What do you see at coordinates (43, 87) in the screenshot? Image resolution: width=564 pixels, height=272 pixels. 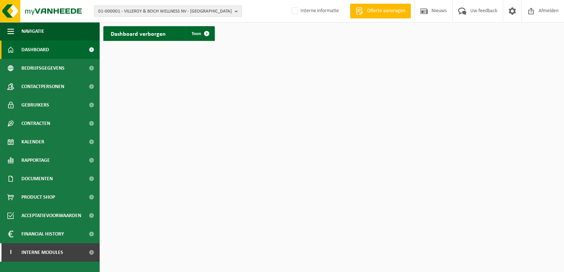 I see `span: Contactpersonen` at bounding box center [43, 87].